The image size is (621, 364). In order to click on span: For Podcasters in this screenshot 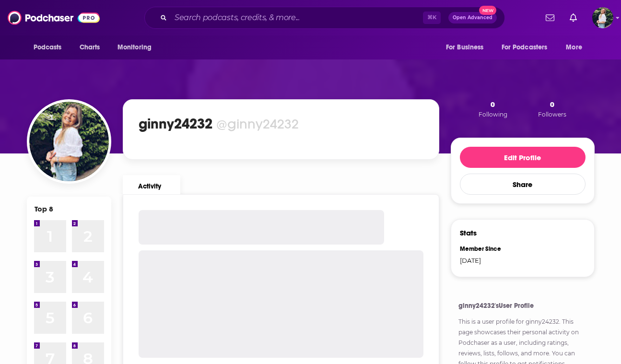, I will do `click(525, 48)`.